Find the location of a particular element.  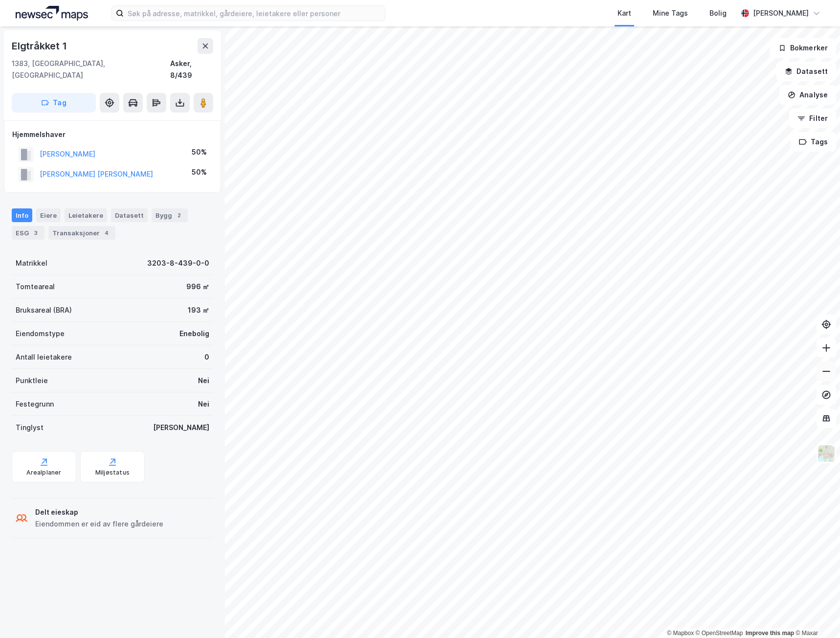

div: Tinglyst is located at coordinates (30, 428).